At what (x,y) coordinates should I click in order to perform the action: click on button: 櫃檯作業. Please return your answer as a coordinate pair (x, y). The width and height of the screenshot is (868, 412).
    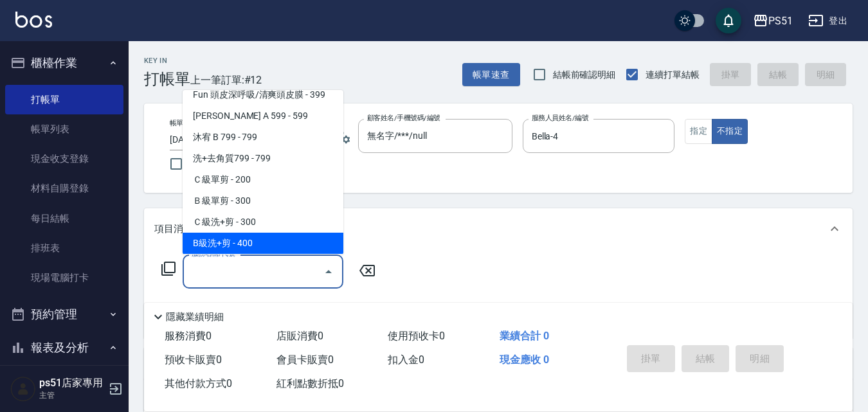
    Looking at the image, I should click on (64, 63).